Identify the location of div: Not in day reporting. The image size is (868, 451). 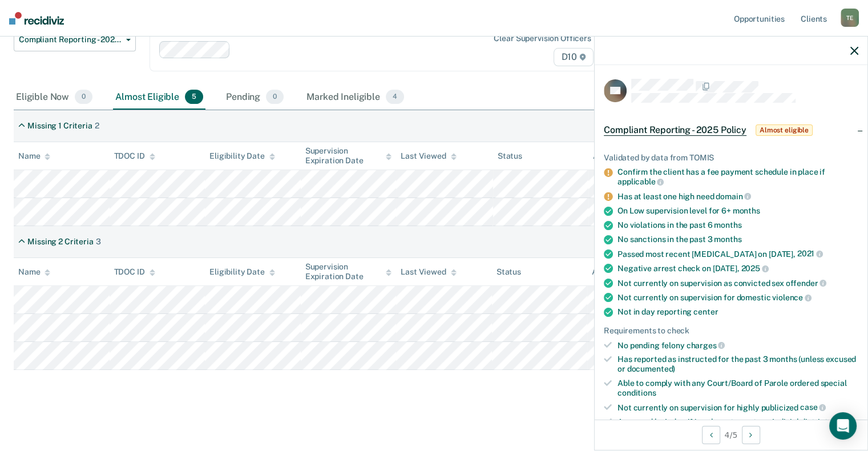
(738, 312).